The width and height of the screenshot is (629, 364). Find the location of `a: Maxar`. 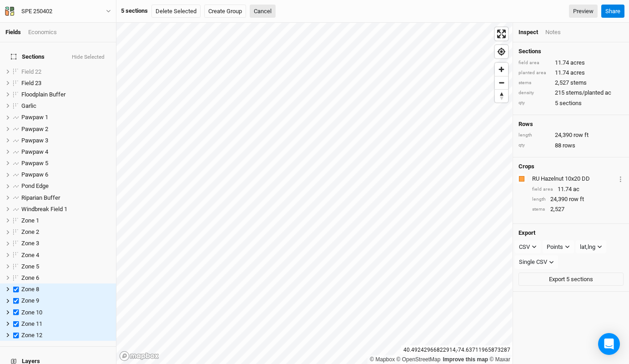

a: Maxar is located at coordinates (500, 359).